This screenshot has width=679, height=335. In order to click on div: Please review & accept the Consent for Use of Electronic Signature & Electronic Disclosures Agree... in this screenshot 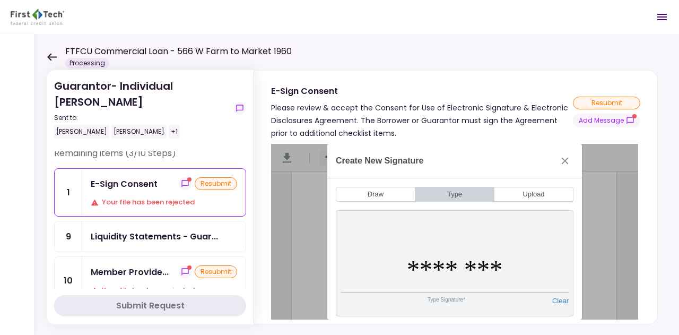, I will do `click(422, 120)`.